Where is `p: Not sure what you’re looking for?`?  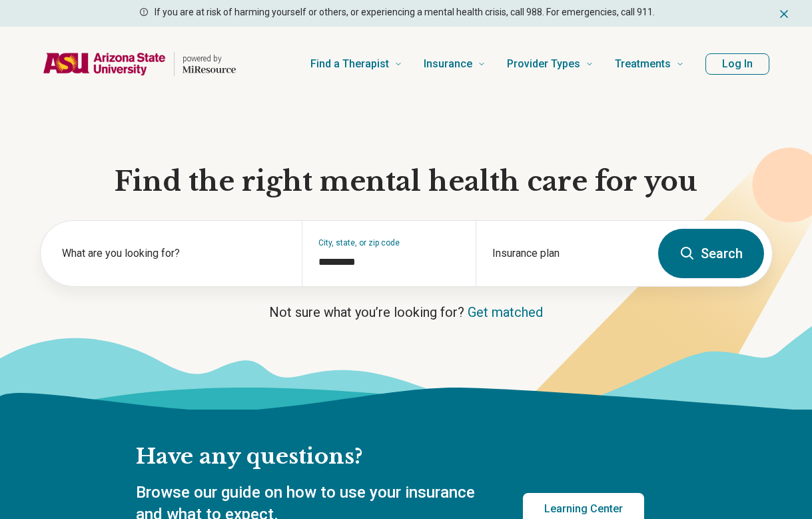
p: Not sure what you’re looking for? is located at coordinates (406, 312).